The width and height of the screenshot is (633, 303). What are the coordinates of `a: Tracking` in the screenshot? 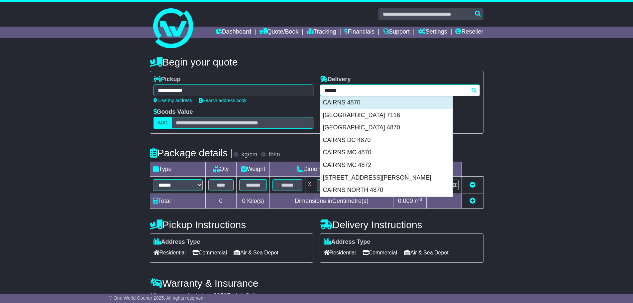 It's located at (321, 32).